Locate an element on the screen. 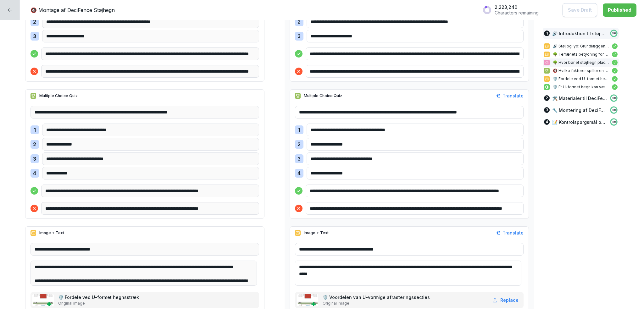 The image size is (644, 309). p: 🔧 Montering af DeciFence støjhegn is located at coordinates (580, 110).